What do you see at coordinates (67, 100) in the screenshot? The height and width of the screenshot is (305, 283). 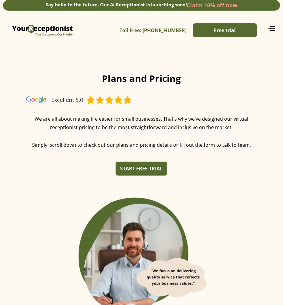 I see `div: Excellent 5.0` at bounding box center [67, 100].